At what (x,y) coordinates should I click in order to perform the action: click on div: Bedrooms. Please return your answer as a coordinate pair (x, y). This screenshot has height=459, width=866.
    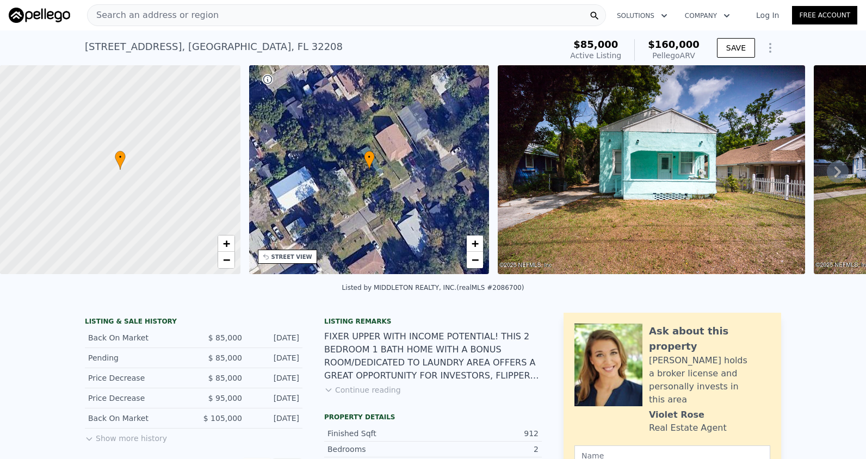
    Looking at the image, I should click on (380, 450).